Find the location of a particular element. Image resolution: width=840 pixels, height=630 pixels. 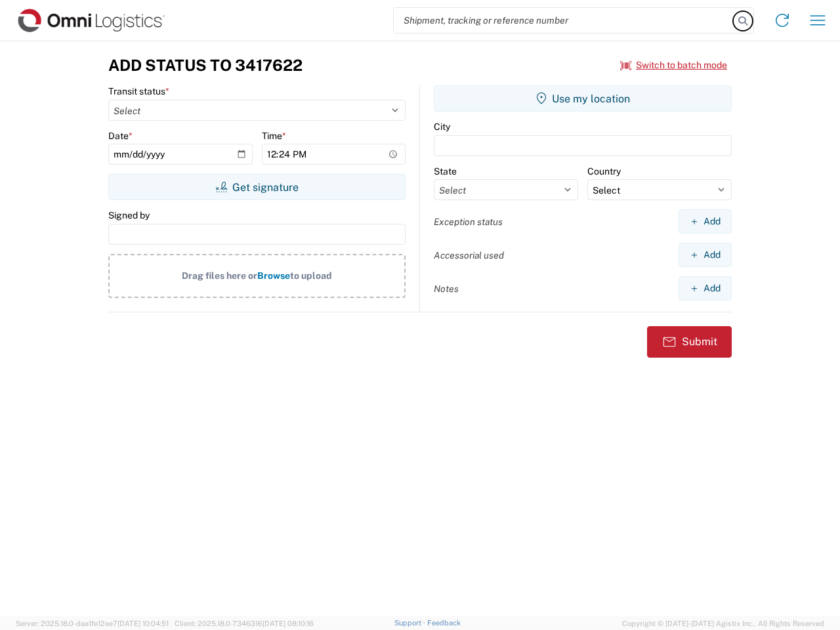

label: Date is located at coordinates (120, 136).